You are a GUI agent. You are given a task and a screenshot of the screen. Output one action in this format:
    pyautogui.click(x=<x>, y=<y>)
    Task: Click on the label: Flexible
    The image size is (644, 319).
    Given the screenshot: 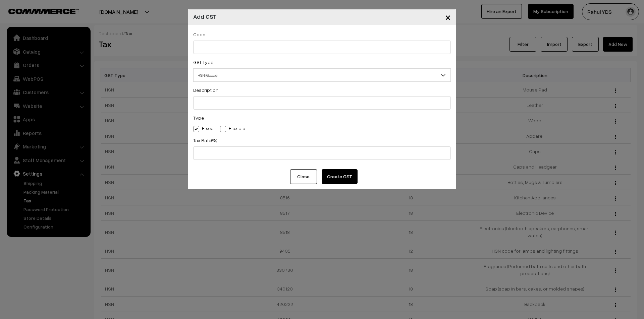 What is the action you would take?
    pyautogui.click(x=232, y=128)
    